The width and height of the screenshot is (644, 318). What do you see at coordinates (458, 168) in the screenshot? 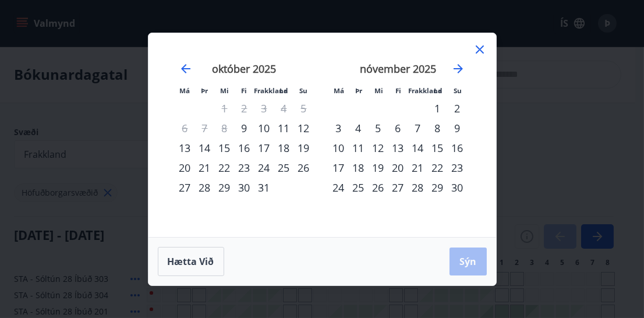
I see `div: 23` at bounding box center [458, 168].